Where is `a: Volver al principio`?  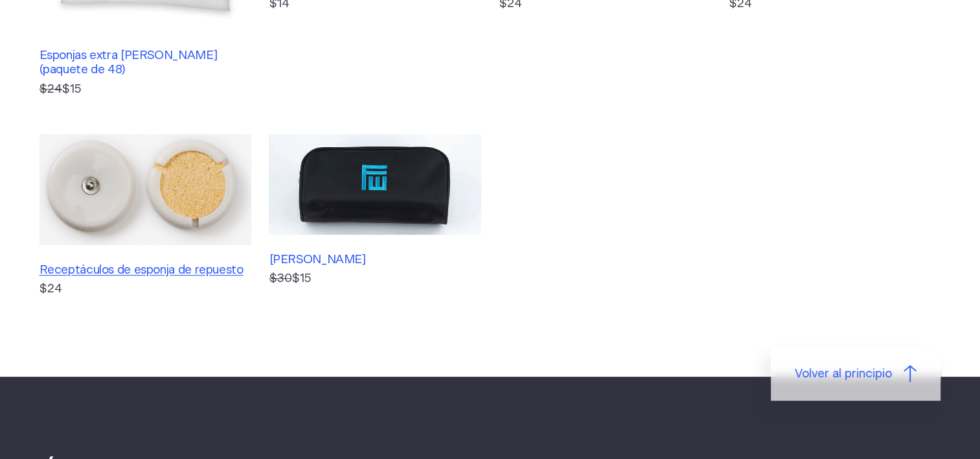 a: Volver al principio is located at coordinates (856, 374).